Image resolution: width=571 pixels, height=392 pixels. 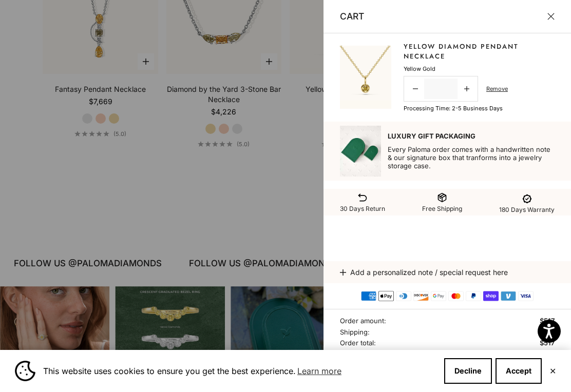 What do you see at coordinates (319, 371) in the screenshot?
I see `a: Learn more` at bounding box center [319, 371].